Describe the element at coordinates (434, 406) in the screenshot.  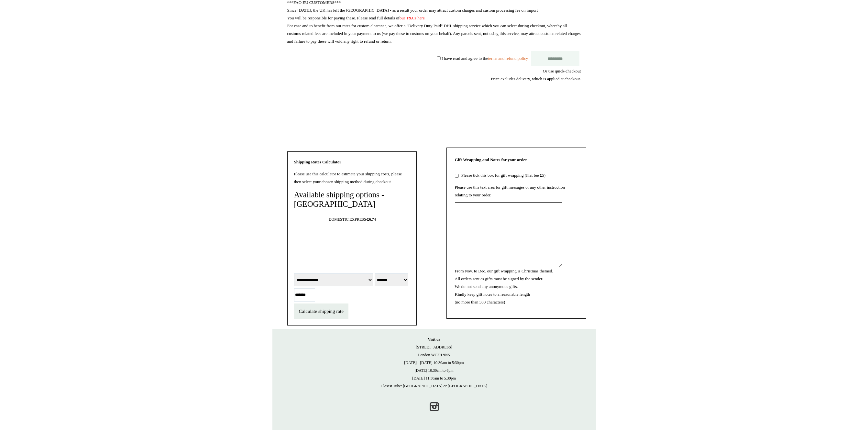
I see `a: Instagram` at that location.